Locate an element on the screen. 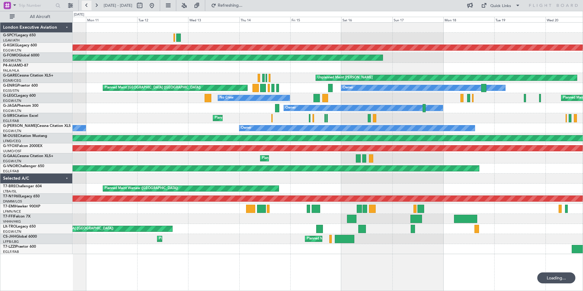 The image size is (583, 291). span: G-KGKG is located at coordinates (10, 45).